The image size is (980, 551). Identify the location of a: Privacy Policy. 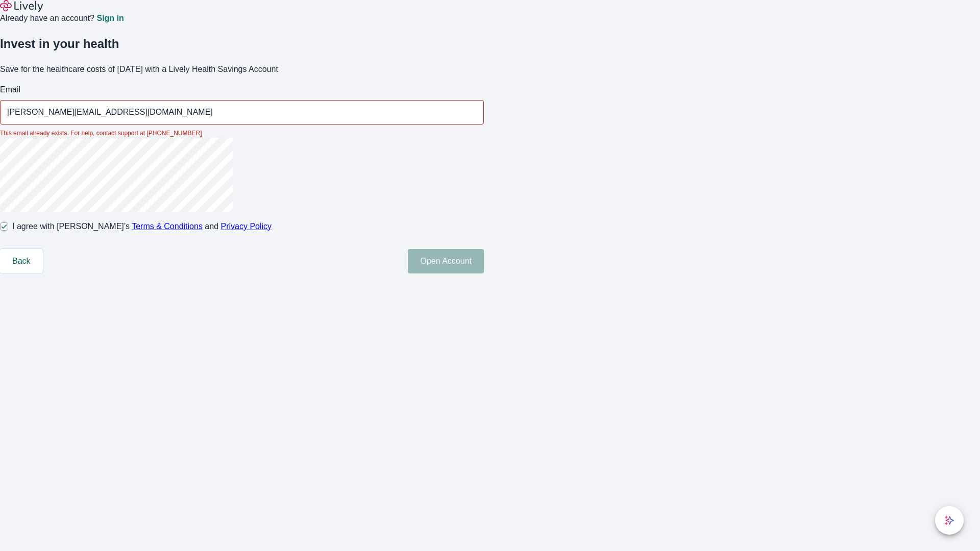
(246, 226).